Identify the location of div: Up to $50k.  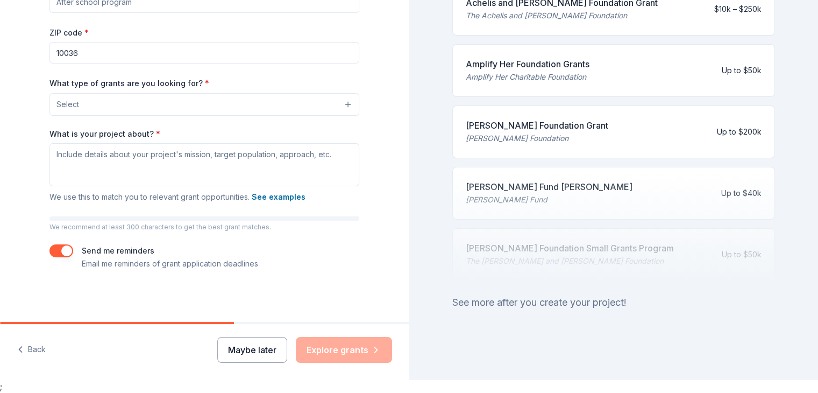
(742, 70).